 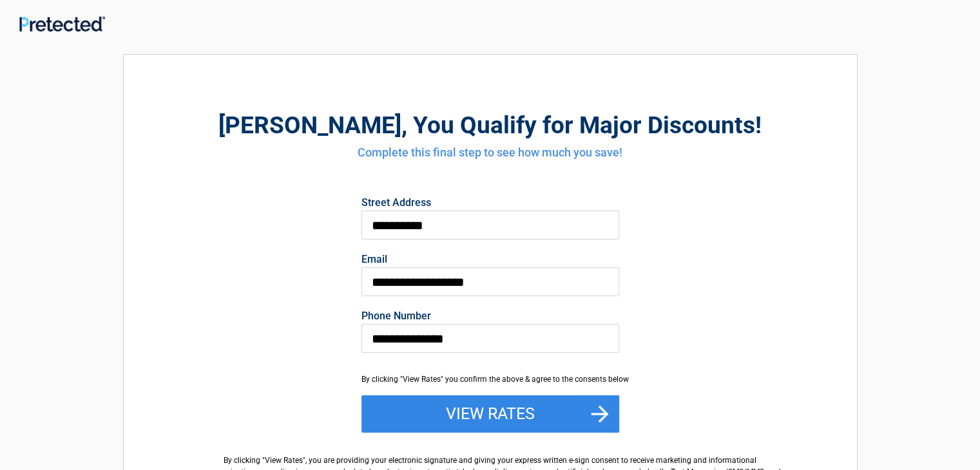 I want to click on label: Email, so click(x=490, y=260).